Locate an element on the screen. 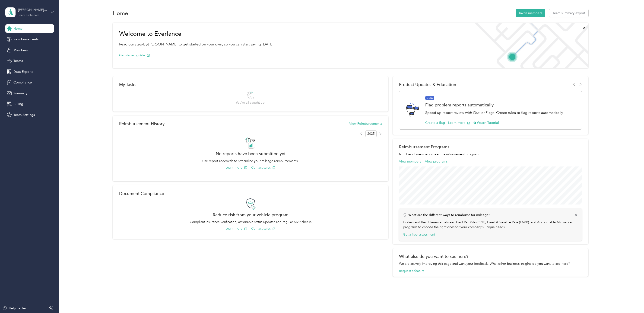 This screenshot has width=644, height=313. span: BETA is located at coordinates (430, 98).